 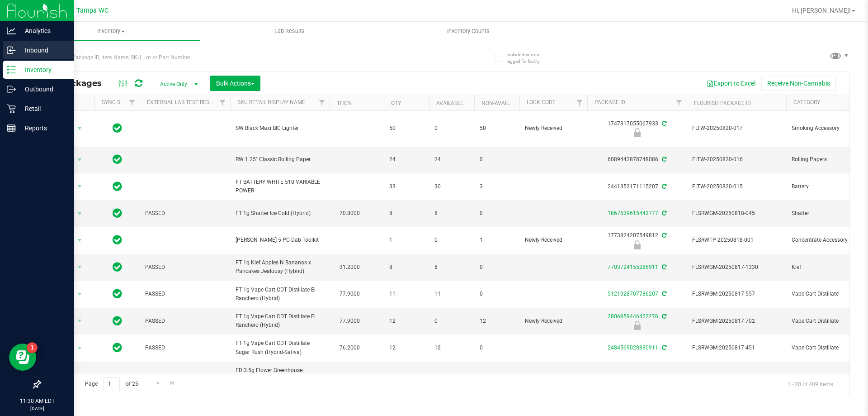 What do you see at coordinates (737, 187) in the screenshot?
I see `span: FLTW-20250820-015` at bounding box center [737, 187].